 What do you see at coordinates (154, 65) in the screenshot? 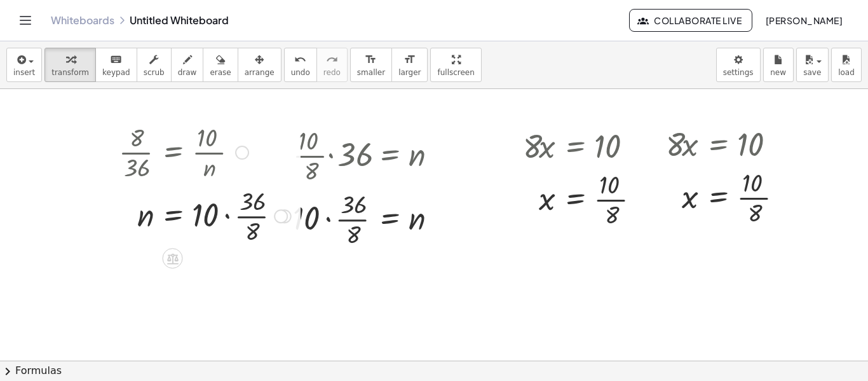
I see `button: scrub` at bounding box center [154, 65].